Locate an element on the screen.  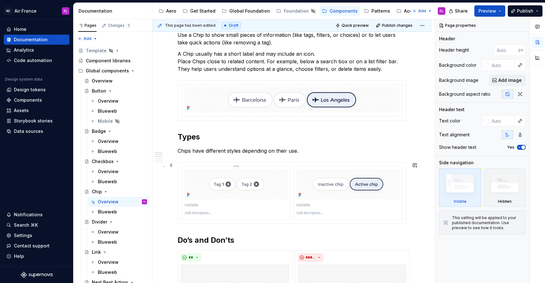
a: Data sources is located at coordinates (37, 131).